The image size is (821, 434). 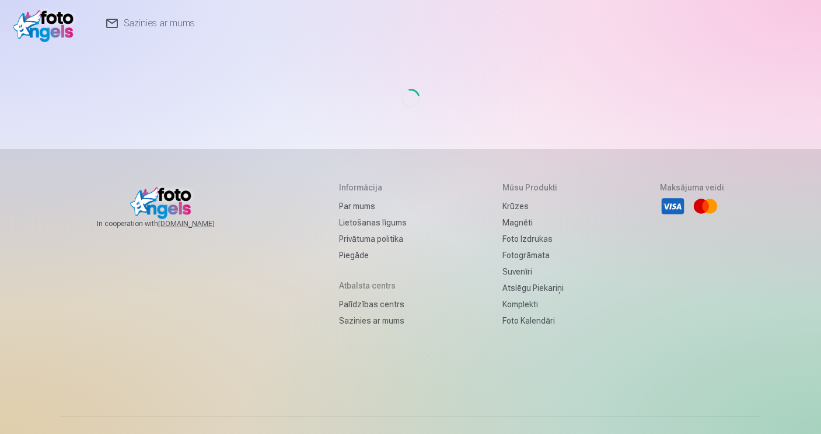 What do you see at coordinates (373, 321) in the screenshot?
I see `a: Sazinies ar mums` at bounding box center [373, 321].